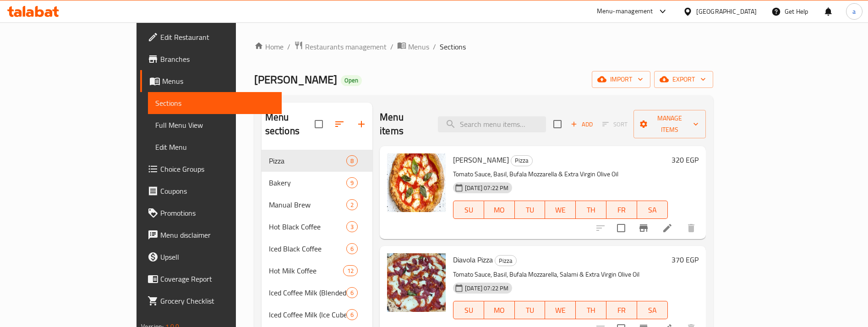  What do you see at coordinates (560, 274) in the screenshot?
I see `p: Tomato Sauce, Basil, Bufala Mozzarella, Salami & Extra Virgin Olive Oil` at bounding box center [560, 274].